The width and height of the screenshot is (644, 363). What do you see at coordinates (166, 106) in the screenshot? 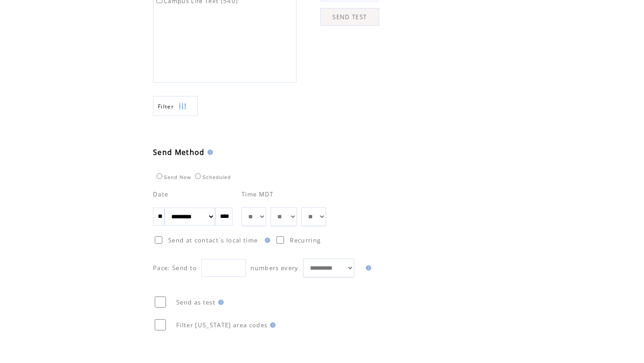
I see `span: Show filters` at bounding box center [166, 106].